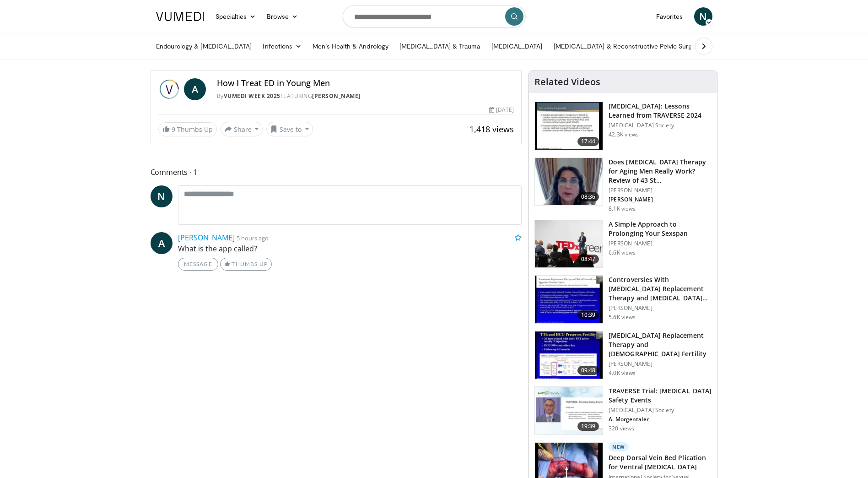 The image size is (868, 478). I want to click on a: Men’s Health & Andrology, so click(350, 46).